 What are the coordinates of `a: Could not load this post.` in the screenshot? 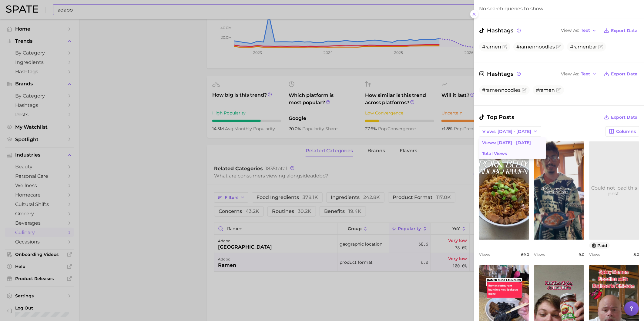 It's located at (614, 191).